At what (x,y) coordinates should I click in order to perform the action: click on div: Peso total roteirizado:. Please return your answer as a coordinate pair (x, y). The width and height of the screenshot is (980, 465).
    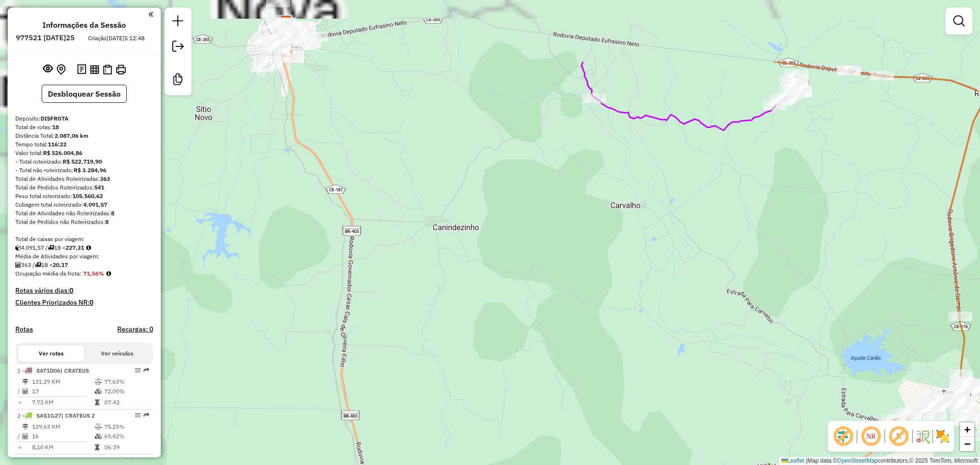
    Looking at the image, I should click on (84, 196).